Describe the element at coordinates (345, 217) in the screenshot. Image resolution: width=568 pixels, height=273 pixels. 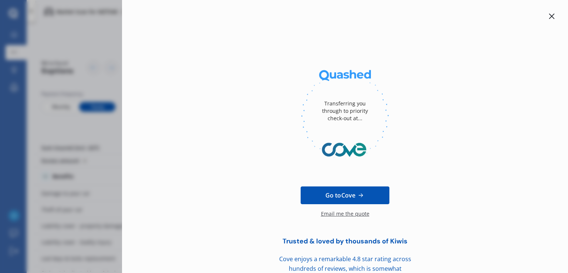
I see `div: Email me the quote` at that location.